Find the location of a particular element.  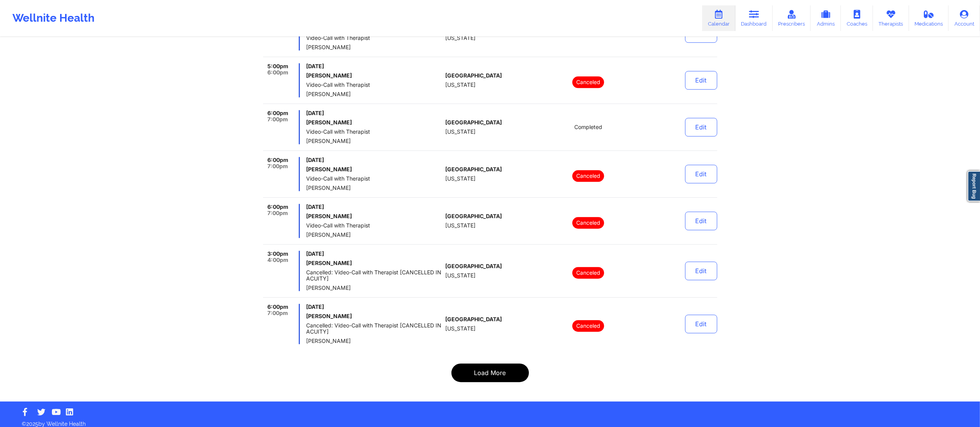

span: 4:00pm is located at coordinates (277, 260).